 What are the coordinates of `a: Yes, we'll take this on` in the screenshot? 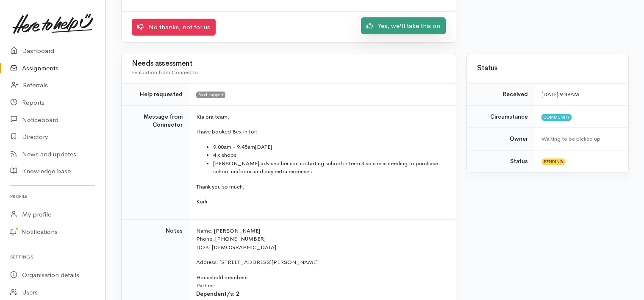 It's located at (404, 26).